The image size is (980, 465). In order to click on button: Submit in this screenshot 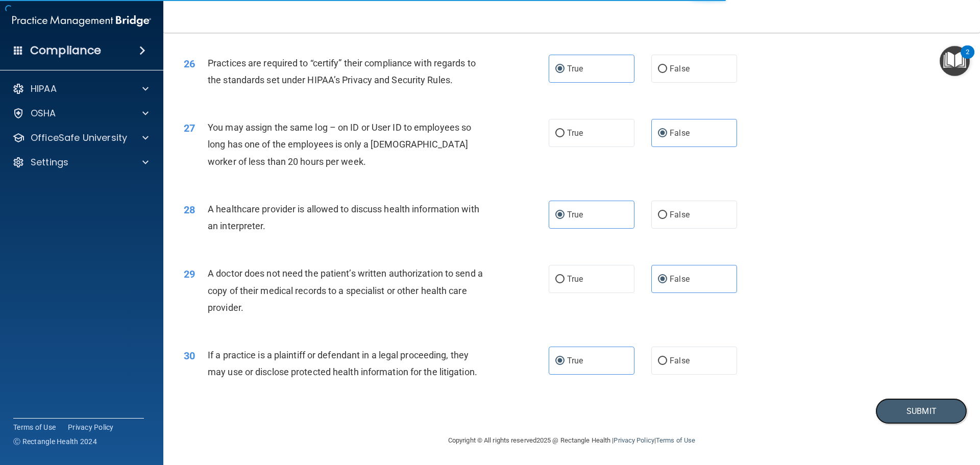, I will do `click(921, 411)`.